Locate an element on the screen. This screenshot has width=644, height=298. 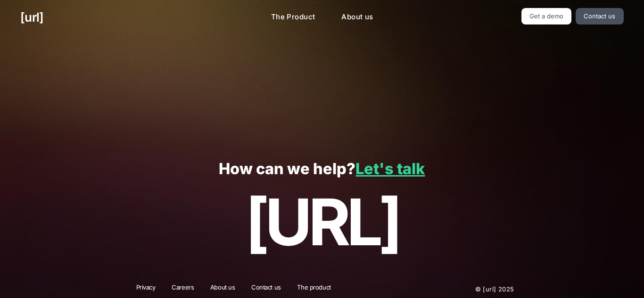
a: The Product is located at coordinates (293, 17).